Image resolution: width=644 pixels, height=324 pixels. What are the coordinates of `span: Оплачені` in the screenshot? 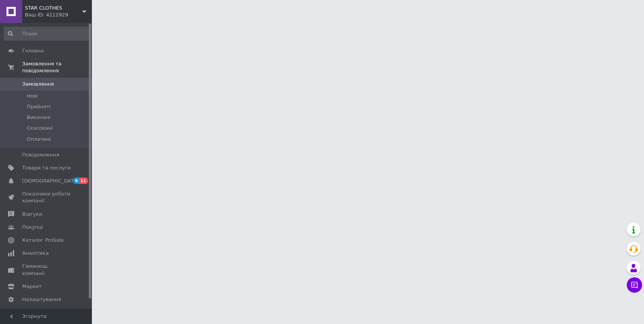 It's located at (38, 139).